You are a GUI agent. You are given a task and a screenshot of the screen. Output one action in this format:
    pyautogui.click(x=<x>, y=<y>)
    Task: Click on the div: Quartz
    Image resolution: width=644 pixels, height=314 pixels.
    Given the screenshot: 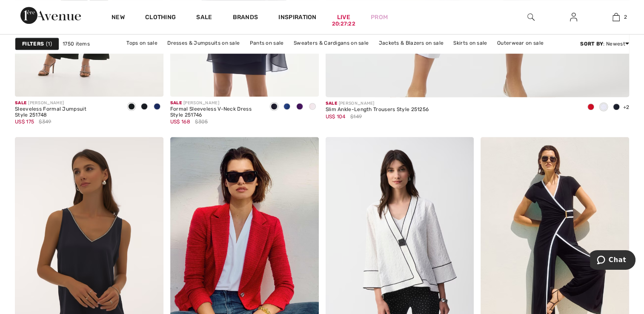 What is the action you would take?
    pyautogui.click(x=313, y=107)
    